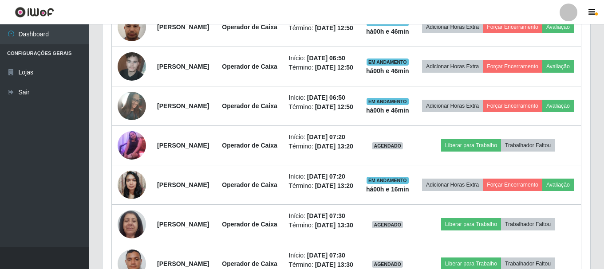  What do you see at coordinates (34, 12) in the screenshot?
I see `img: CoreUI Logo` at bounding box center [34, 12].